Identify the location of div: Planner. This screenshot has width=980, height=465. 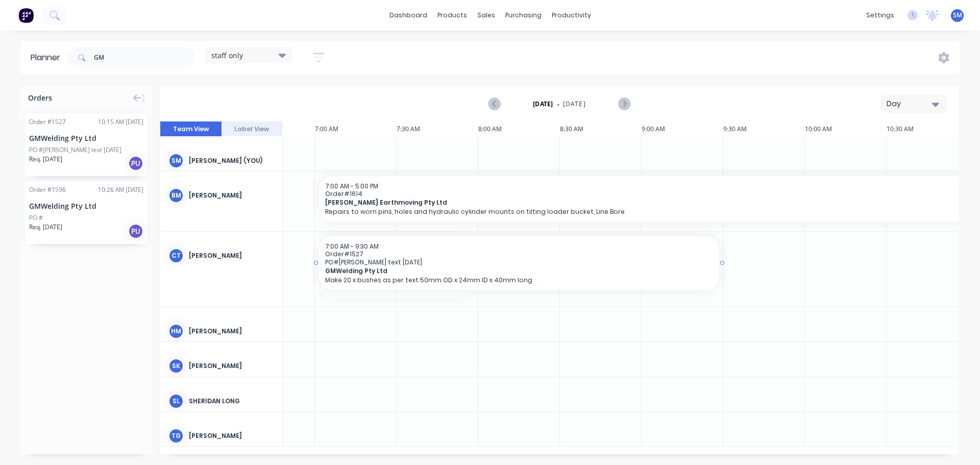
(48, 58).